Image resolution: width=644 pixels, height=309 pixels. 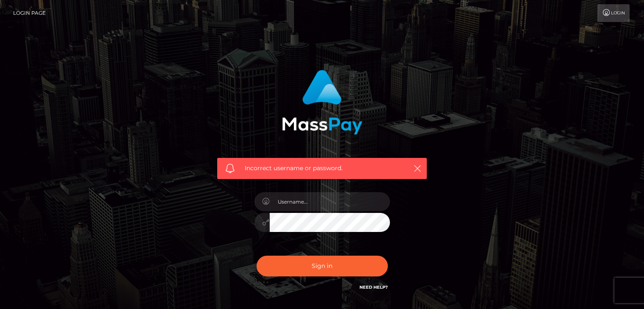 I want to click on a: Need Help?, so click(x=374, y=287).